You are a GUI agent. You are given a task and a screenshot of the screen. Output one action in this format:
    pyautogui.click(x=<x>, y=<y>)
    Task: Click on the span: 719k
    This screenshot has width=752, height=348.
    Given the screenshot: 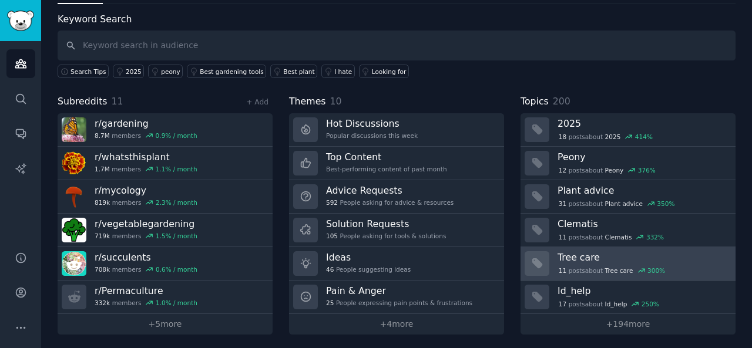 What is the action you would take?
    pyautogui.click(x=102, y=236)
    